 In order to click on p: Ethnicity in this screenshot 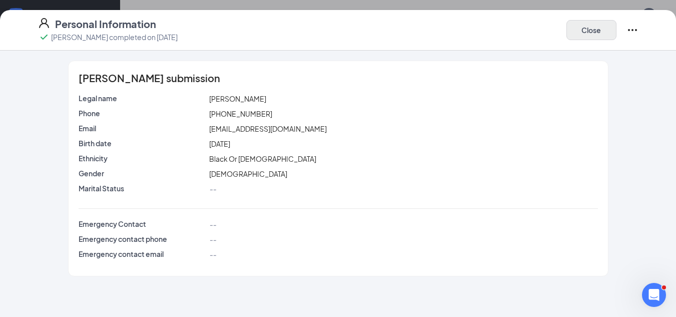, I will do `click(142, 158)`.